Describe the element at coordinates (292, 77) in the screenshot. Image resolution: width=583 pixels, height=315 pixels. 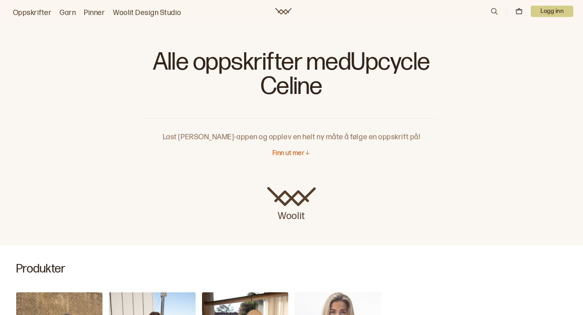
I see `h1: Alle oppskrifter med Upcycle Celine` at that location.